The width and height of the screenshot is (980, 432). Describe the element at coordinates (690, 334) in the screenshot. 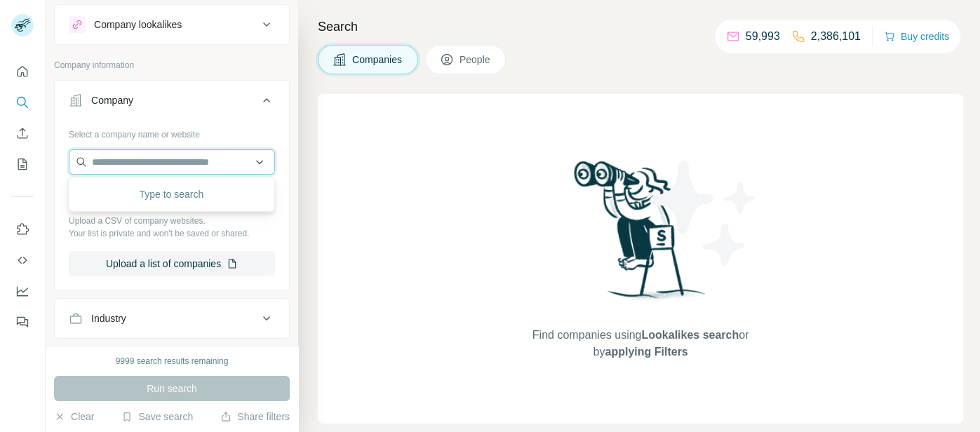

I see `span: Lookalikes search` at that location.